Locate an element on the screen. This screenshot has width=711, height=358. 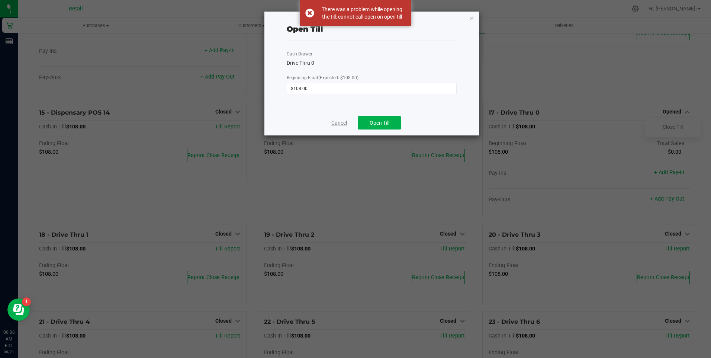
span: 1 is located at coordinates (4, 4).